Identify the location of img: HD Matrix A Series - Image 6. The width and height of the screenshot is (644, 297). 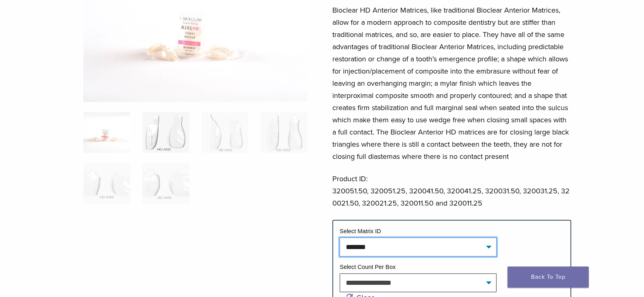
(166, 184).